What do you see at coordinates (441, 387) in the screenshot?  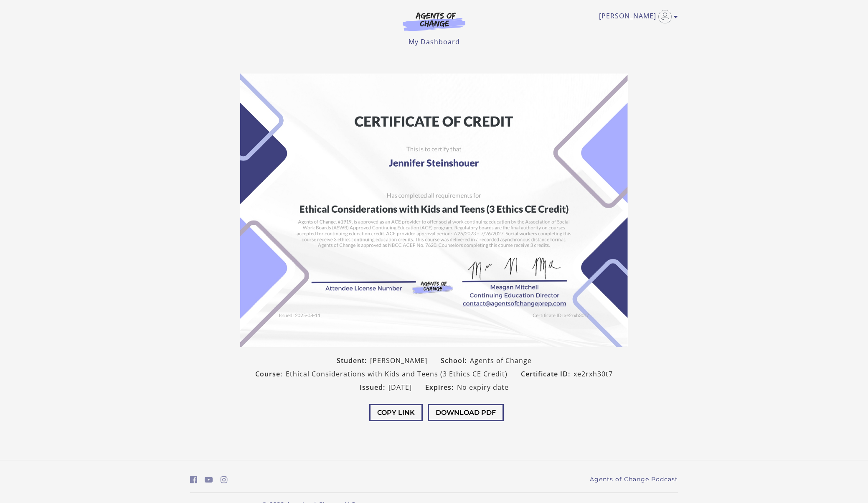 I see `span: Expires:` at bounding box center [441, 387].